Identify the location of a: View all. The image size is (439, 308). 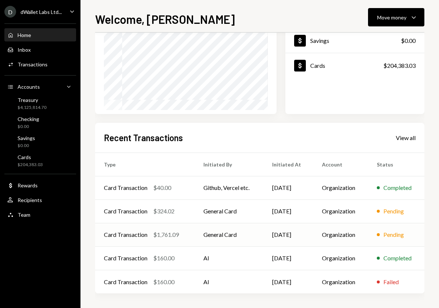
(406, 137).